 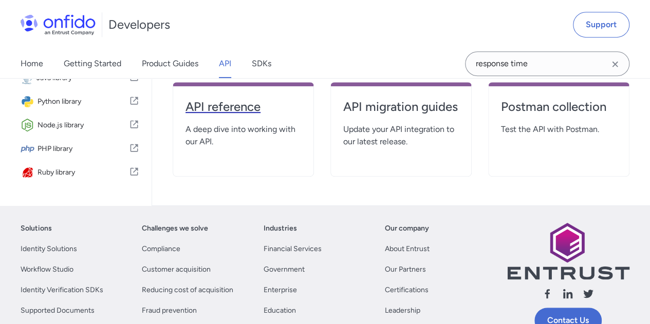 I want to click on img: IconPython library, so click(x=29, y=102).